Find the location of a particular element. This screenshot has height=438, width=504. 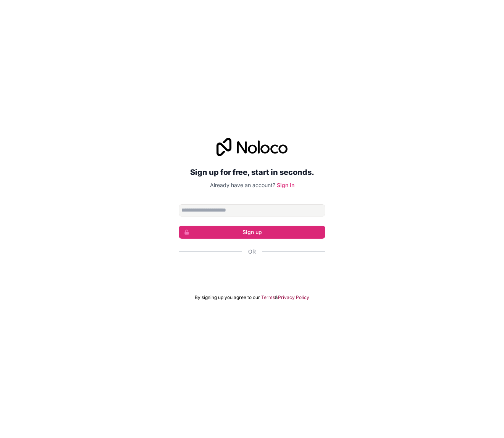

span: Or is located at coordinates (252, 251).